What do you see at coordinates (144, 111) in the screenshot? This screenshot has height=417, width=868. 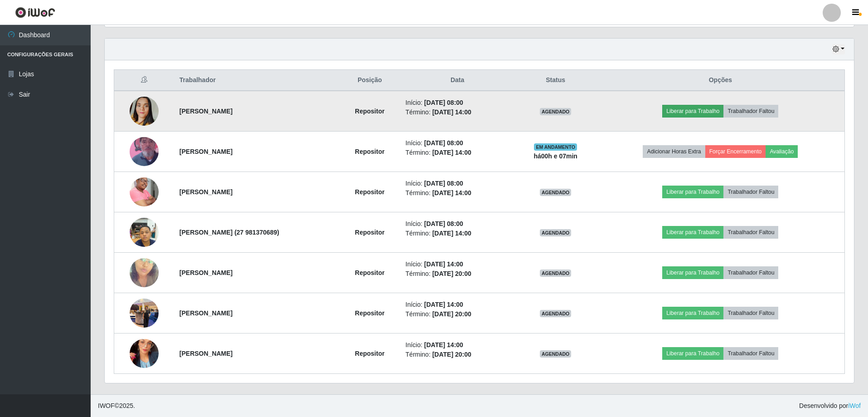 I see `img: 1748562791419.jpeg` at bounding box center [144, 111].